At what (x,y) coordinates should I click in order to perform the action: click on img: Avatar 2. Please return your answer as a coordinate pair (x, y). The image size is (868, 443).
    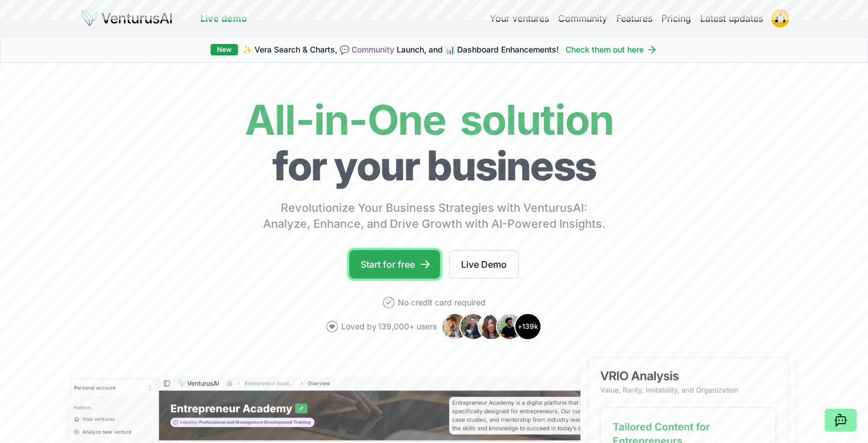
    Looking at the image, I should click on (473, 326).